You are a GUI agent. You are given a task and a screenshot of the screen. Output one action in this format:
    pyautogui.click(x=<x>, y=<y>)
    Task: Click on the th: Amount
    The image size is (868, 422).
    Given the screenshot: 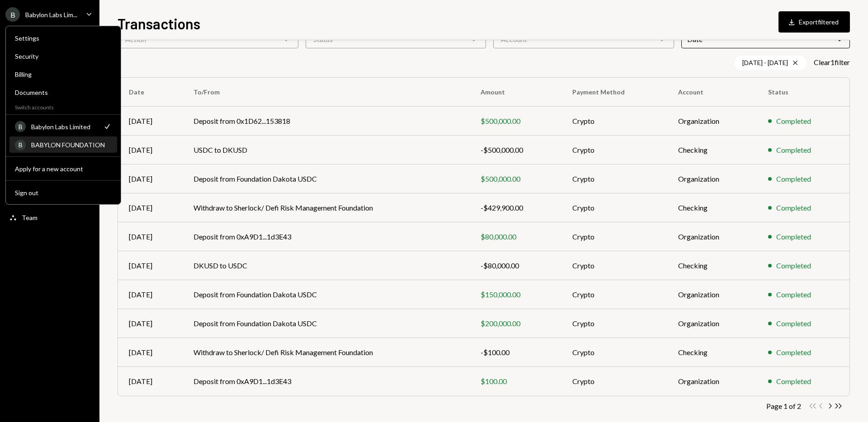 What is the action you would take?
    pyautogui.click(x=515, y=92)
    